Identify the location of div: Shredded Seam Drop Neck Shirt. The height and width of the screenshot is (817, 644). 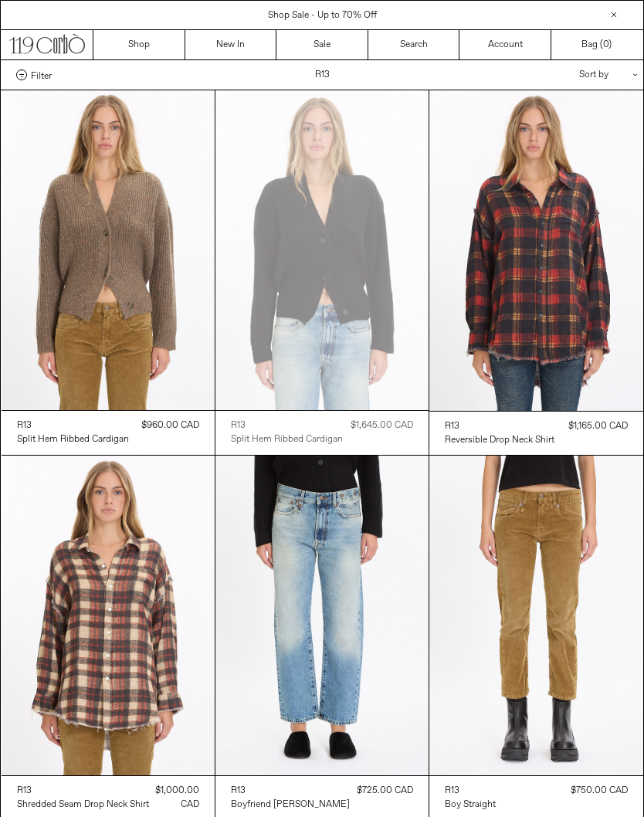
(82, 805).